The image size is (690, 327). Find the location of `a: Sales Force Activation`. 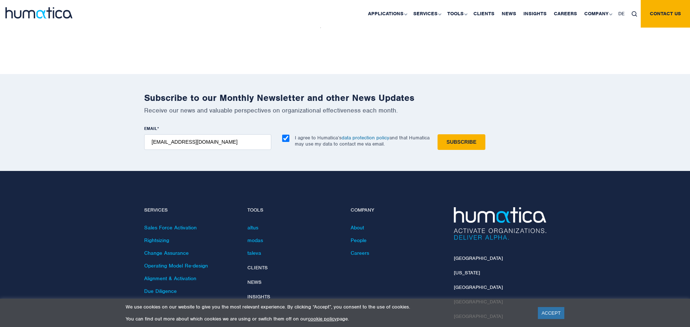

a: Sales Force Activation is located at coordinates (170, 227).